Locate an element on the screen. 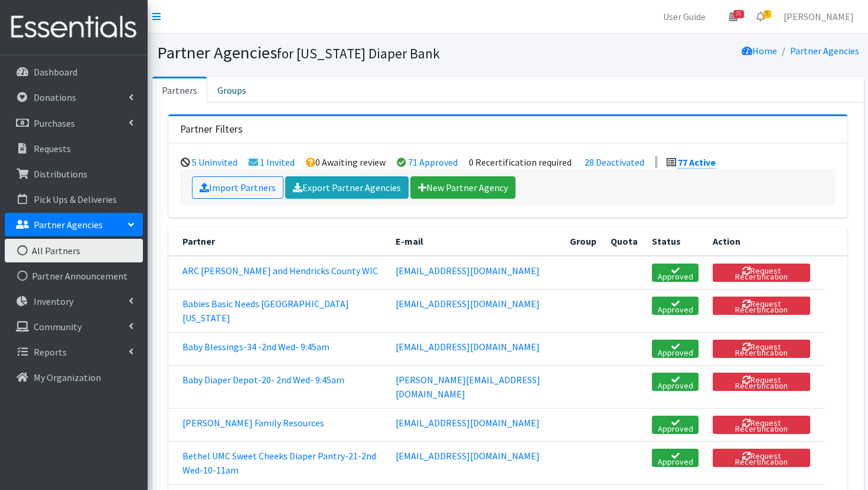 The width and height of the screenshot is (868, 490). span: 26 is located at coordinates (738, 14).